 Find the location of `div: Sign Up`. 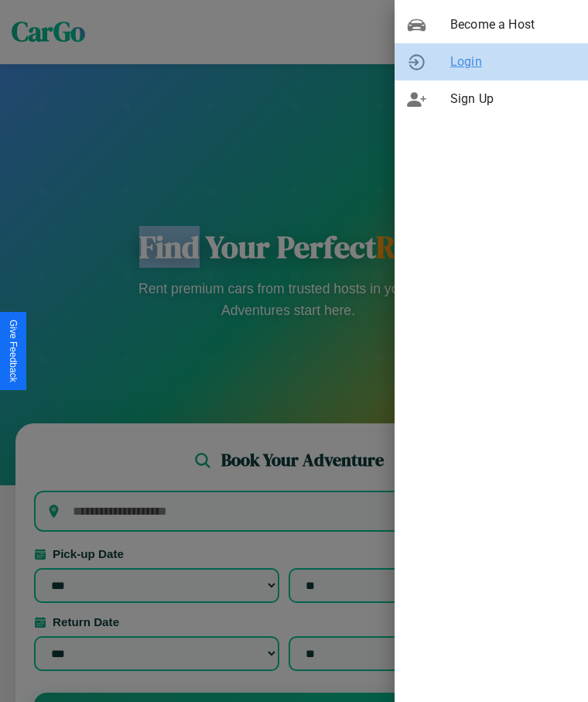

div: Sign Up is located at coordinates (491, 99).